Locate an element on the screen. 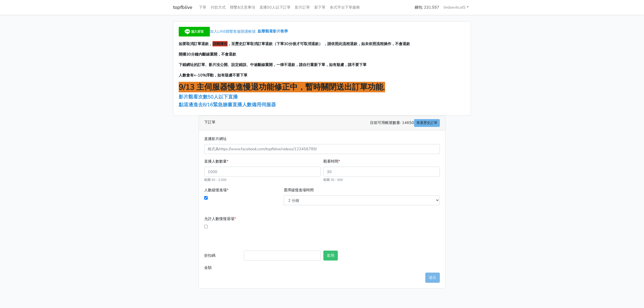  label: 直播人數數量 is located at coordinates (216, 161).